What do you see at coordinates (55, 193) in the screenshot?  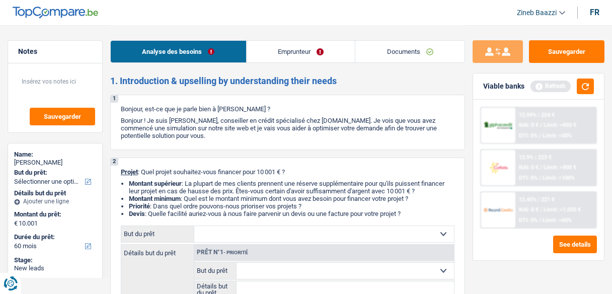 I see `div: Détails but du prêt` at bounding box center [55, 193].